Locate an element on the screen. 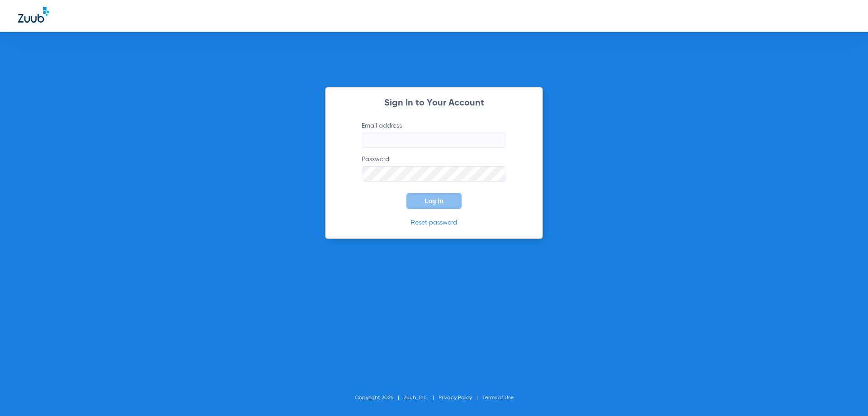 The image size is (868, 416). label: Email address is located at coordinates (434, 134).